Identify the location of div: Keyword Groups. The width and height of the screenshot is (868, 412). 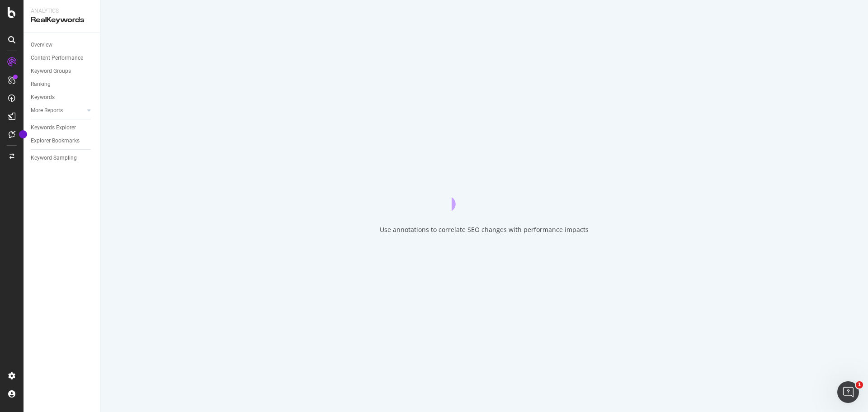
(50, 71).